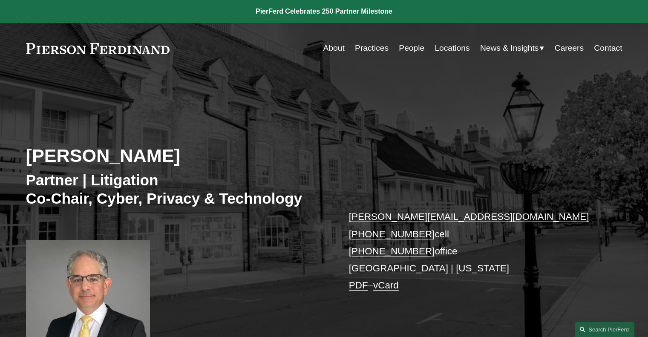 The image size is (648, 337). What do you see at coordinates (605, 329) in the screenshot?
I see `a: Search this site` at bounding box center [605, 329].